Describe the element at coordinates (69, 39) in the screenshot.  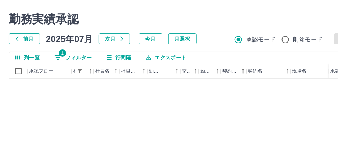
I see `h5: 2025年07月` at that location.